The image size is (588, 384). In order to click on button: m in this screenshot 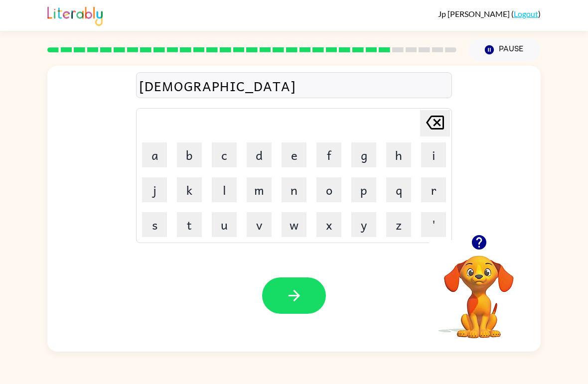, I will do `click(259, 190)`.